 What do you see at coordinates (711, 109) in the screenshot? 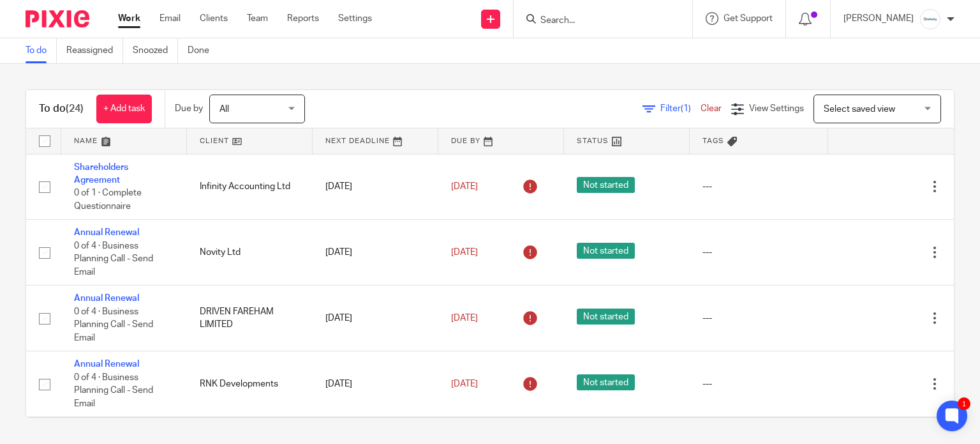
I see `a: Clear` at bounding box center [711, 109].